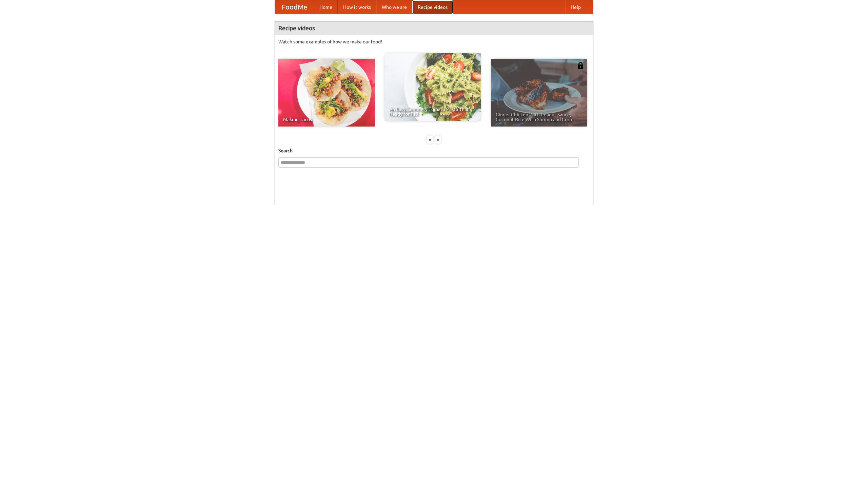  What do you see at coordinates (327, 93) in the screenshot?
I see `a: Making Tacos` at bounding box center [327, 93].